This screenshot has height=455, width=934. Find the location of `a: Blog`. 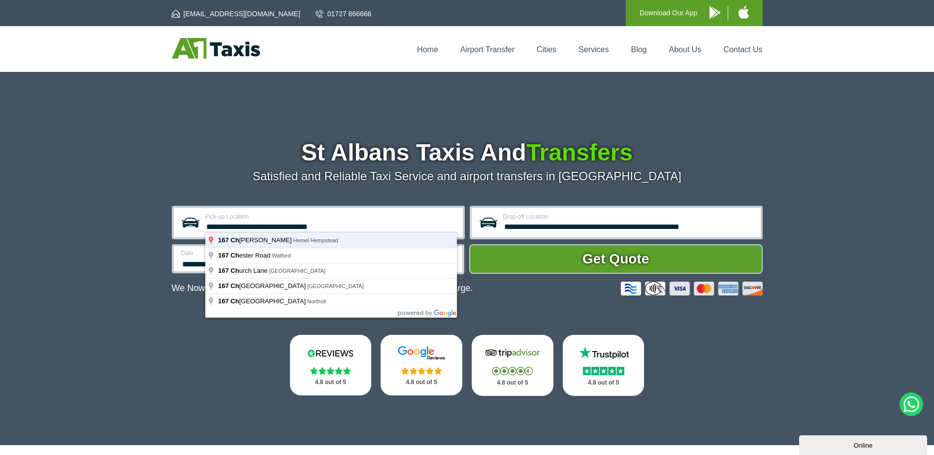

a: Blog is located at coordinates (638, 49).